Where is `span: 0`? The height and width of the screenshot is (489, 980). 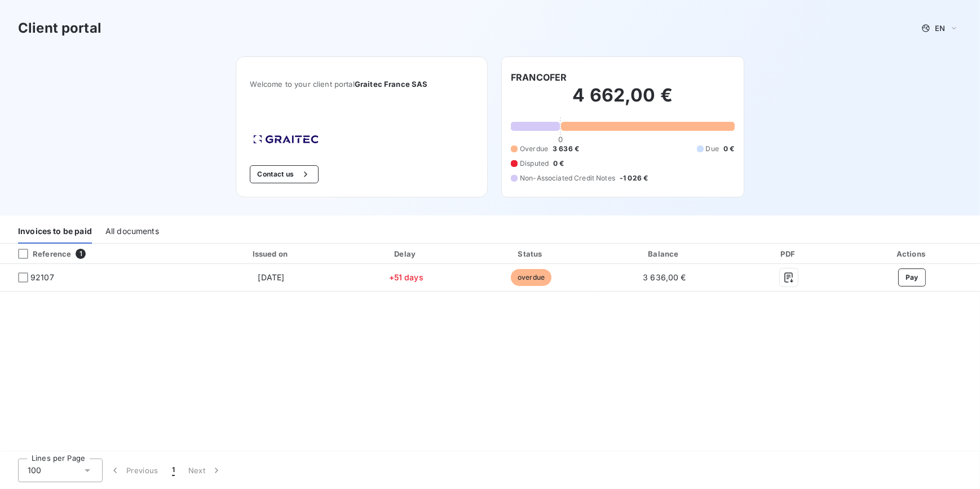 span: 0 is located at coordinates (560, 139).